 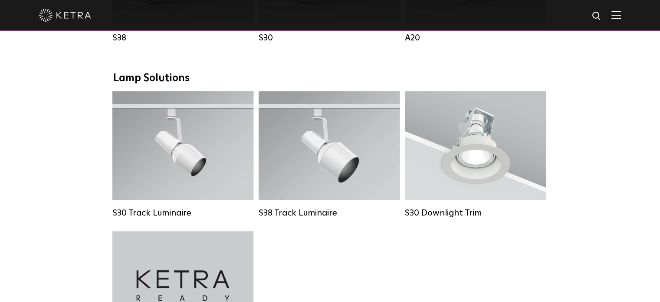 I want to click on img: Hamburger%20Nav.svg, so click(x=617, y=15).